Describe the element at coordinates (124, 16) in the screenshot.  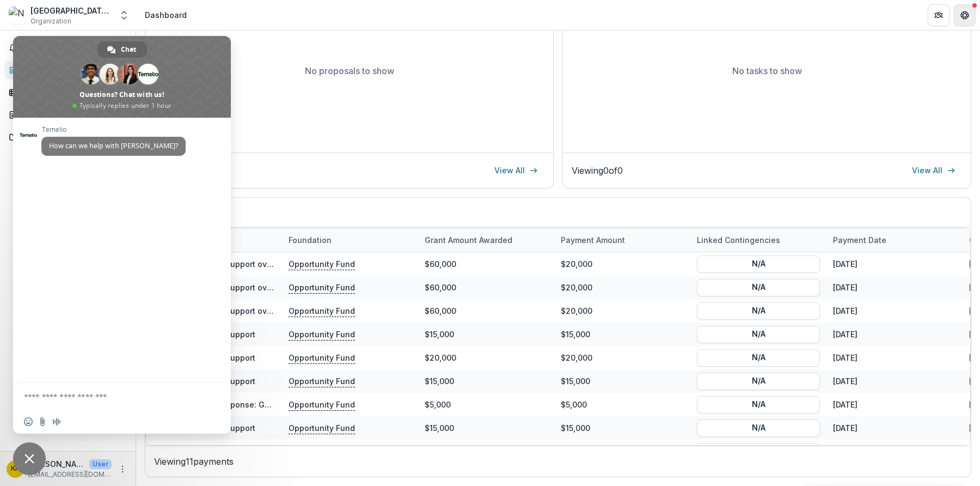
I see `button: Open entity switcher` at that location.